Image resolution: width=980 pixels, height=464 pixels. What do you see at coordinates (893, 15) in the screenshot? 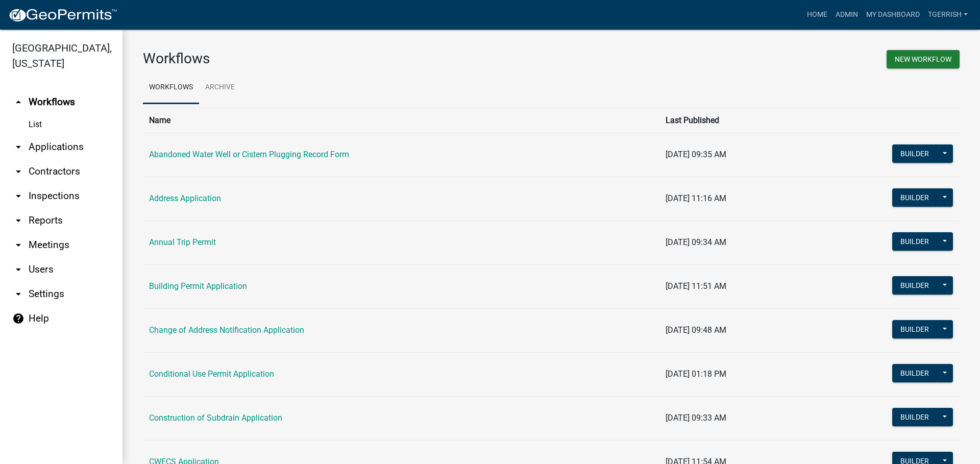
I see `a: My Dashboard` at bounding box center [893, 15].